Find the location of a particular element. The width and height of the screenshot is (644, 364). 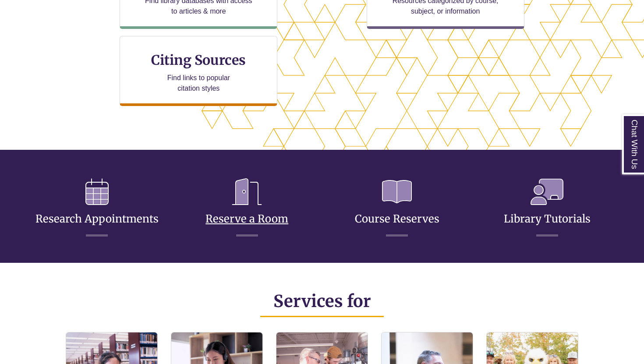

a: Citing Sources Find links to popular citation styles is located at coordinates (198, 71).